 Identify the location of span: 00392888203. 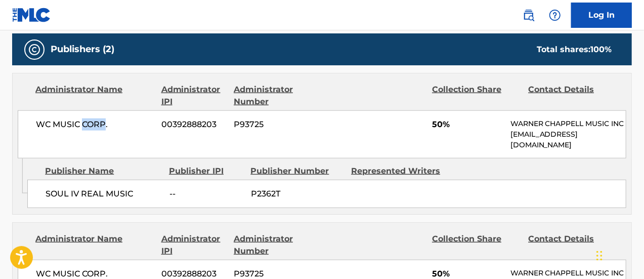
(193, 124).